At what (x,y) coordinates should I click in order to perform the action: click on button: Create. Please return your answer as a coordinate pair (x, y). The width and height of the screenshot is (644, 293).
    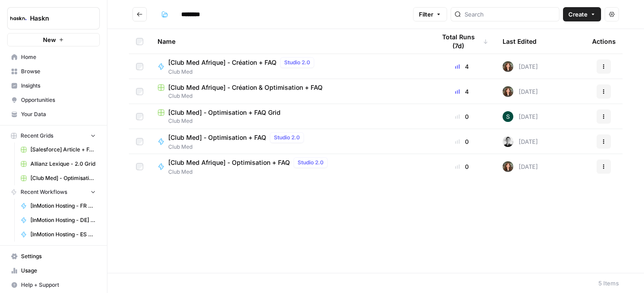
    Looking at the image, I should click on (582, 14).